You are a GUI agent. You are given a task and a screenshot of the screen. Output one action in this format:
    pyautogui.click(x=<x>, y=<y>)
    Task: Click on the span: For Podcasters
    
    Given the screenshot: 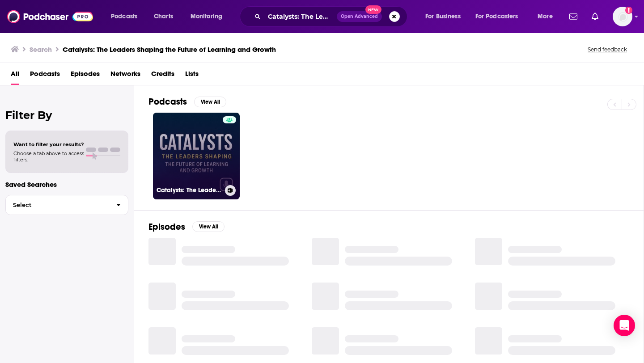 What is the action you would take?
    pyautogui.click(x=497, y=17)
    